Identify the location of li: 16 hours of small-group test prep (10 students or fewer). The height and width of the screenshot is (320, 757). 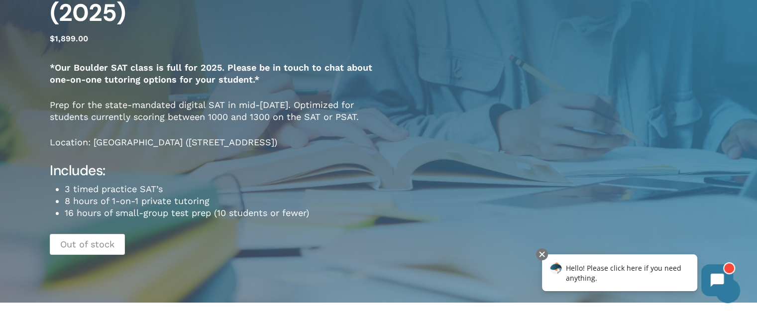
(221, 213).